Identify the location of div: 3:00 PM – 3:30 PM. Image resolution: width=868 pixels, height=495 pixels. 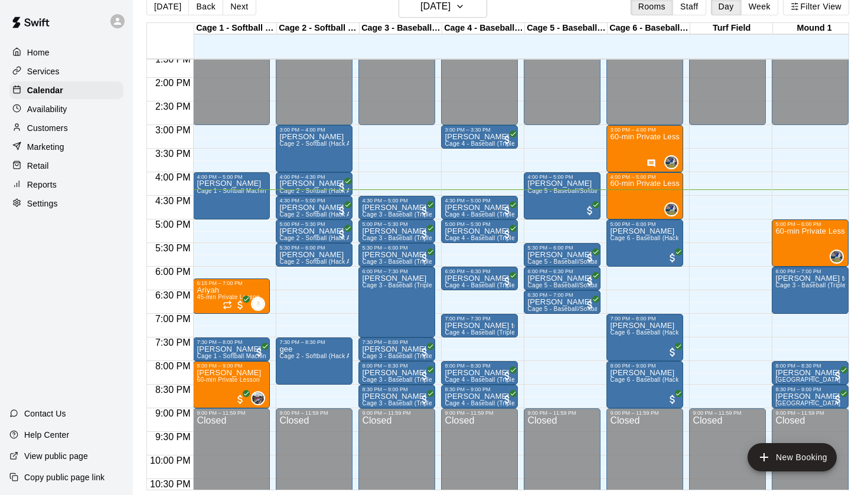
(479, 130).